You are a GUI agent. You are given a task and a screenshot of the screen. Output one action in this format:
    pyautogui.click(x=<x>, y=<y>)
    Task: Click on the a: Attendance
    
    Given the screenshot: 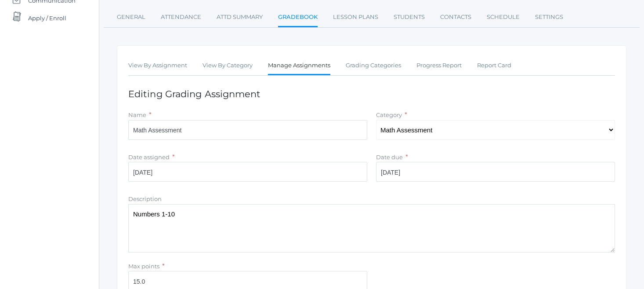 What is the action you would take?
    pyautogui.click(x=181, y=17)
    